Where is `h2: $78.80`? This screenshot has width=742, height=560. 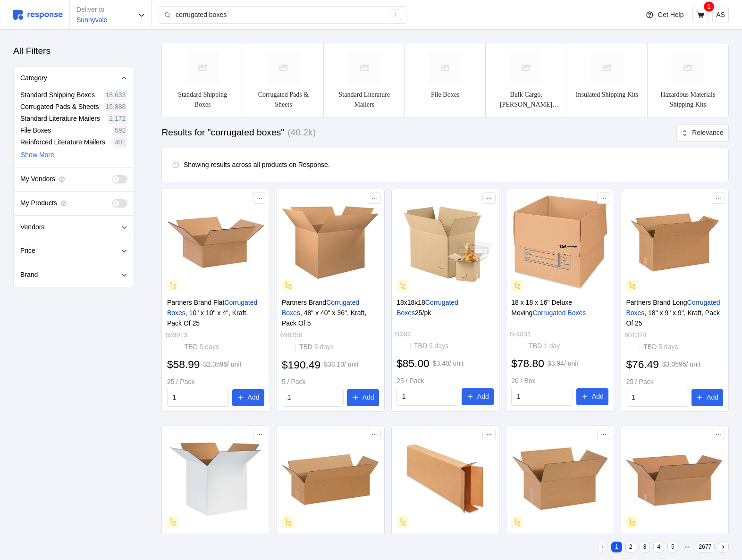 h2: $78.80 is located at coordinates (528, 363).